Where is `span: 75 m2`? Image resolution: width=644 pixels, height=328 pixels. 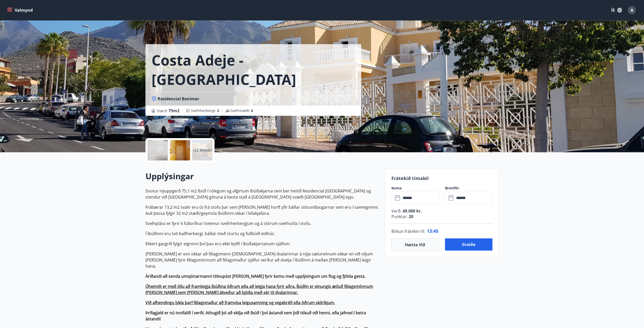
span: 75 m2 is located at coordinates (174, 110).